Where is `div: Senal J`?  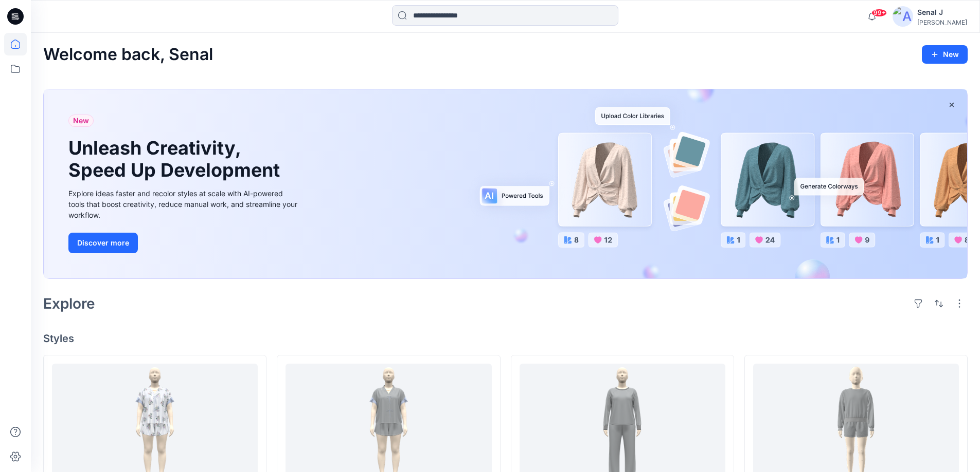
div: Senal J is located at coordinates (942, 12).